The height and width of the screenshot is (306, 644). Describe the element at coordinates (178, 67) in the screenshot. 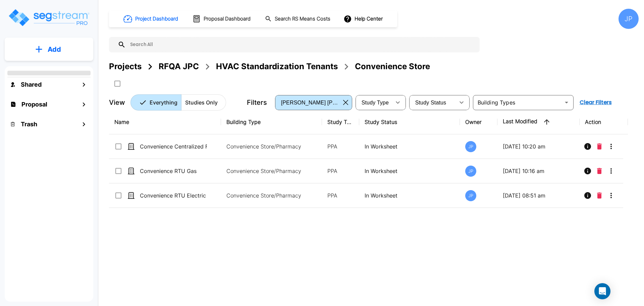

I see `div: RFQA JPC` at that location.